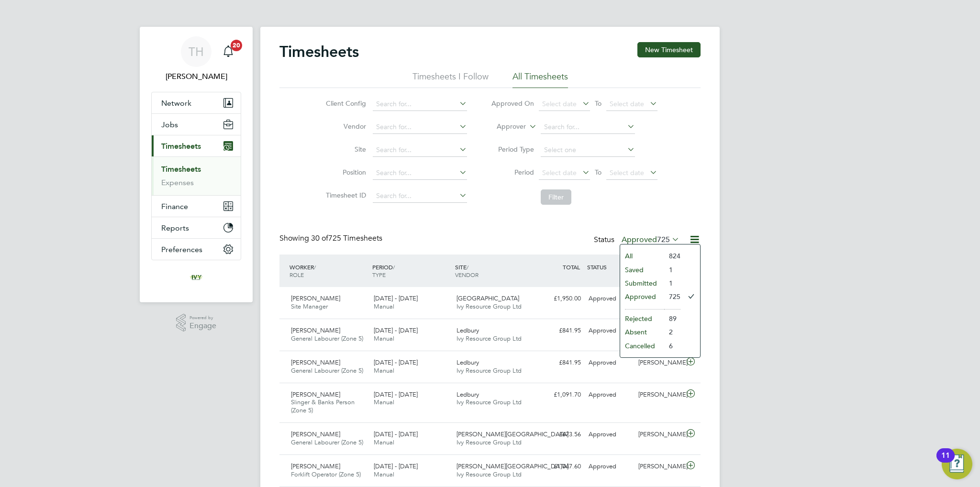 This screenshot has width=980, height=487. What do you see at coordinates (637, 240) in the screenshot?
I see `div: Status` at bounding box center [637, 240].